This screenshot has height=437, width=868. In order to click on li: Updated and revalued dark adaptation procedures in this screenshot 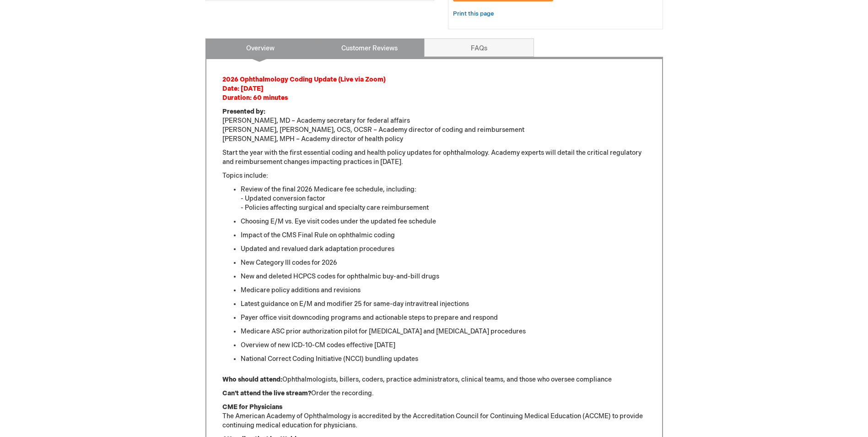, I will do `click(443, 249)`.